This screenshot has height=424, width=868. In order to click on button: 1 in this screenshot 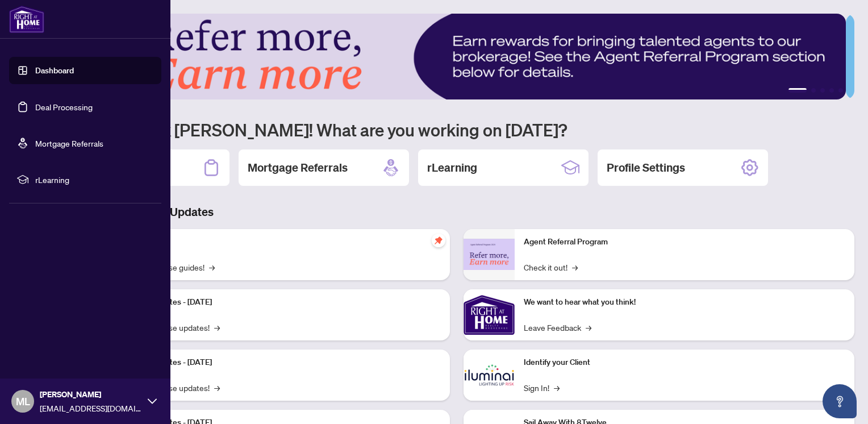, I will do `click(798, 90)`.